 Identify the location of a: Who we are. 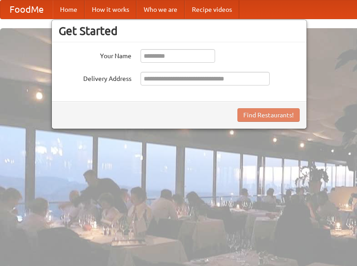
(161, 10).